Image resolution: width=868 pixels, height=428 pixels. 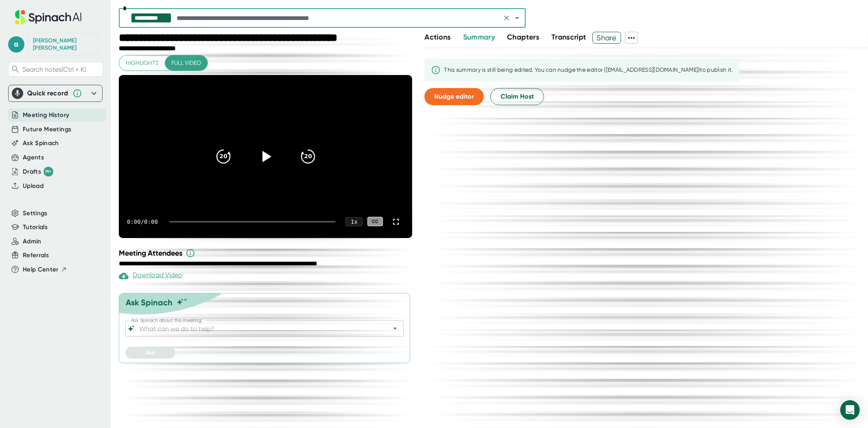 I want to click on span: Chapters, so click(x=523, y=37).